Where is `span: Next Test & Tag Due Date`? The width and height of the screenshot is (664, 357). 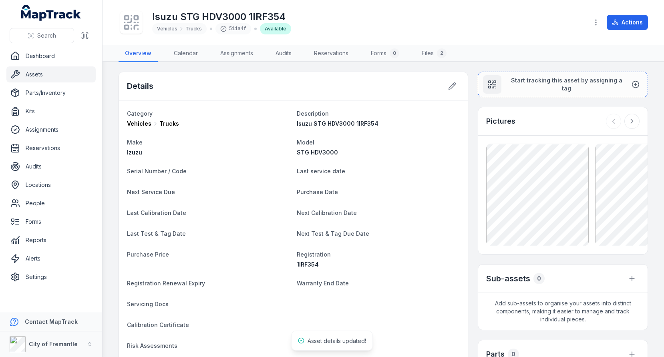
span: Next Test & Tag Due Date is located at coordinates (333, 234).